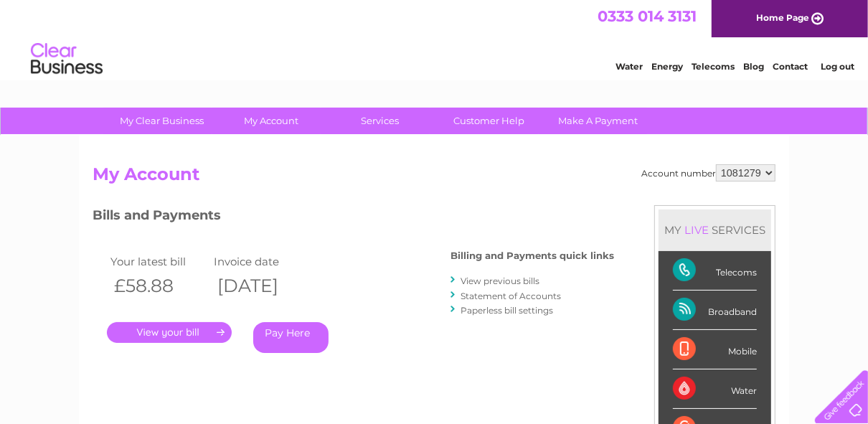  I want to click on a: My Clear Business, so click(162, 121).